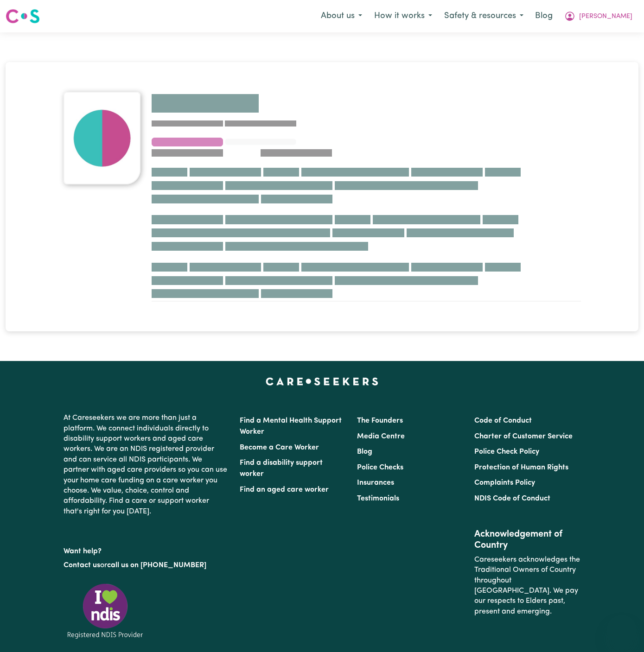  Describe the element at coordinates (378, 498) in the screenshot. I see `a: Testimonials` at that location.